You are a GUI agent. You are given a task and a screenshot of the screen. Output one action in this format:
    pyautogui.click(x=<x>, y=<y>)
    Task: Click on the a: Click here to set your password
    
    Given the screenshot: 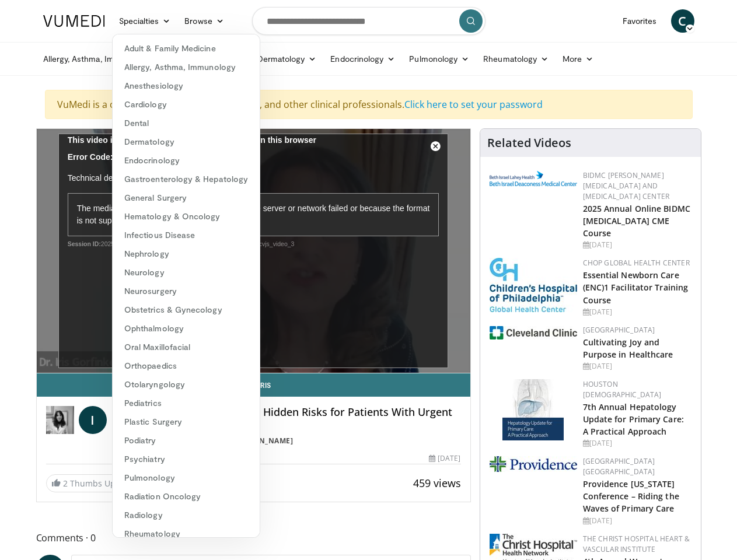 What is the action you would take?
    pyautogui.click(x=473, y=104)
    